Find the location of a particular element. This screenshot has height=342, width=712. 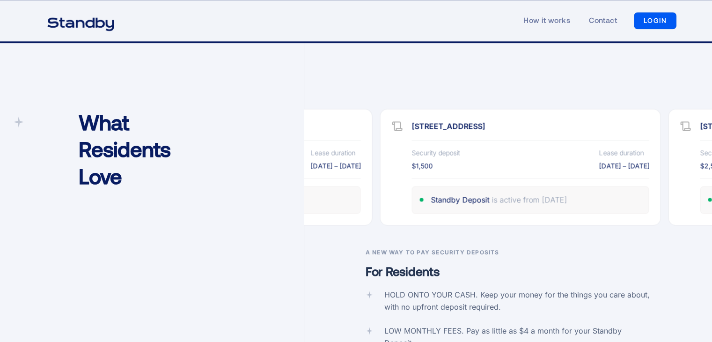

h2: What Residents Love is located at coordinates (142, 149).